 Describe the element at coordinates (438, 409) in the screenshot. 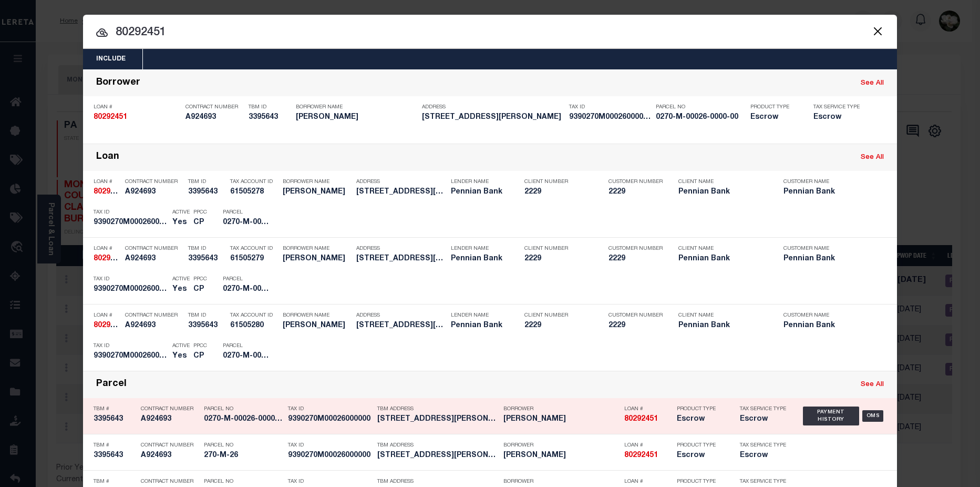

I see `p: TBM Address` at that location.